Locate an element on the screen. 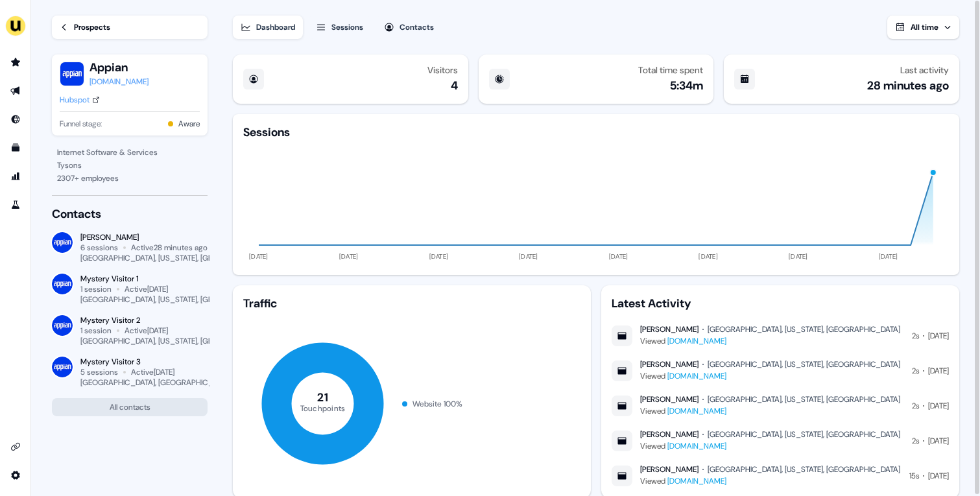 This screenshot has width=980, height=496. button: Contacts is located at coordinates (408, 28).